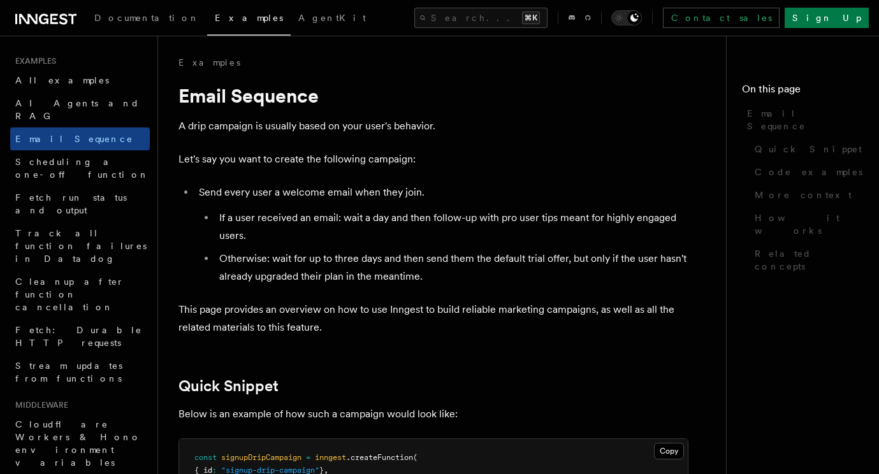 The image size is (879, 474). I want to click on a: Documentation, so click(147, 19).